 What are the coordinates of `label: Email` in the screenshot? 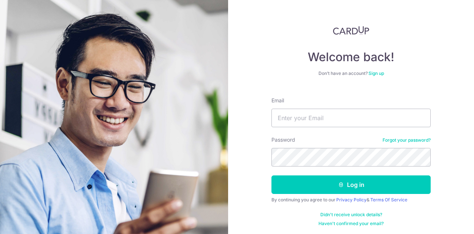 It's located at (278, 100).